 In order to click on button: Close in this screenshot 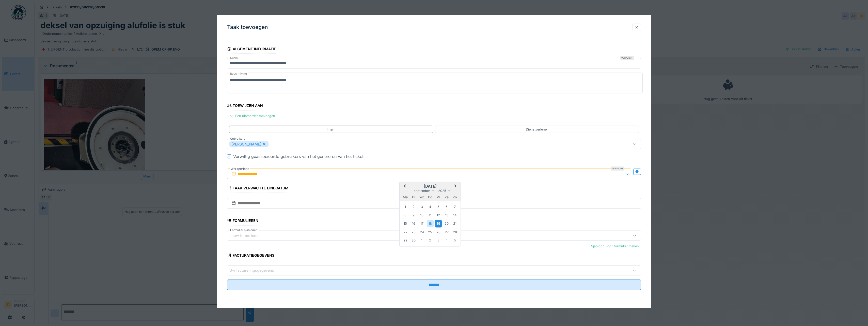, I will do `click(628, 174)`.